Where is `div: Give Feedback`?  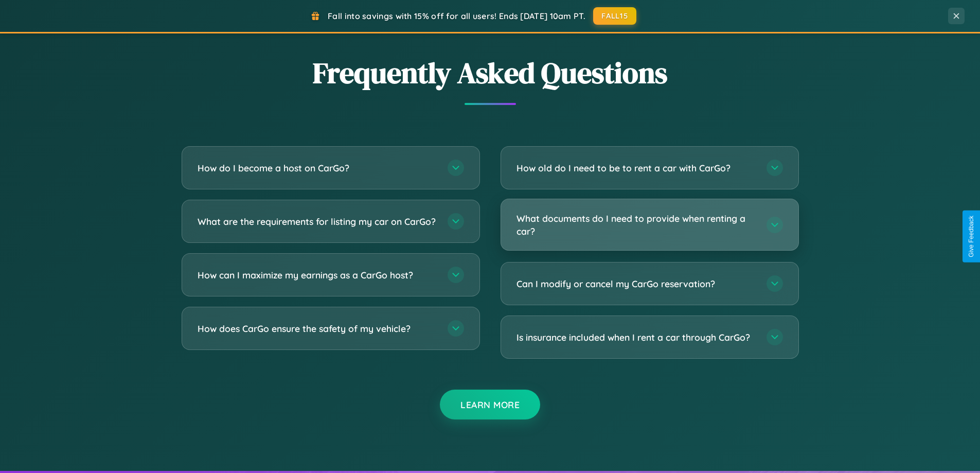 div: Give Feedback is located at coordinates (972, 236).